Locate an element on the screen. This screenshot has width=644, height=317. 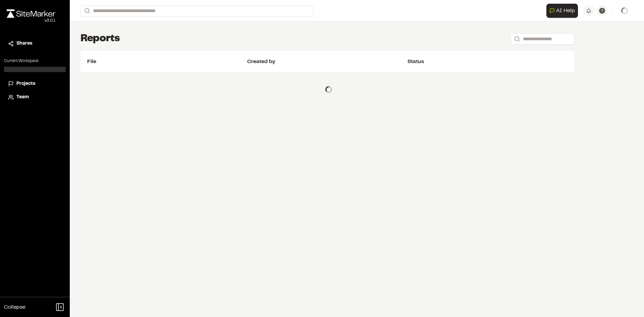
div: File is located at coordinates (167, 62).